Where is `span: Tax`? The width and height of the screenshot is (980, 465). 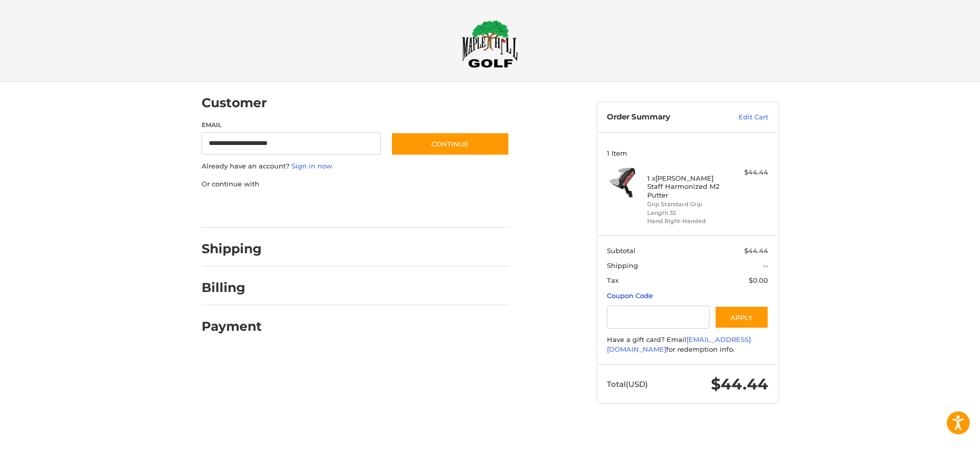
span: Tax is located at coordinates (612, 280).